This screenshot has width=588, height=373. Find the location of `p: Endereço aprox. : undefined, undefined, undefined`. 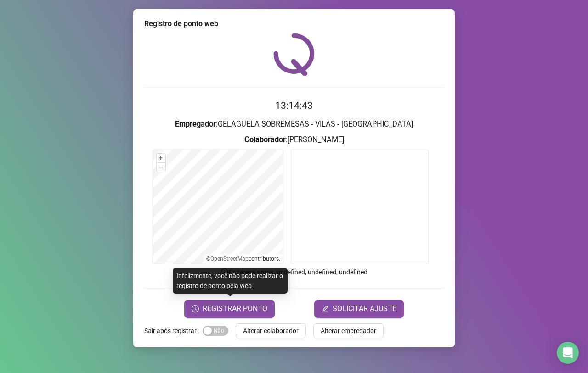

p: Endereço aprox. : undefined, undefined, undefined is located at coordinates (294, 272).